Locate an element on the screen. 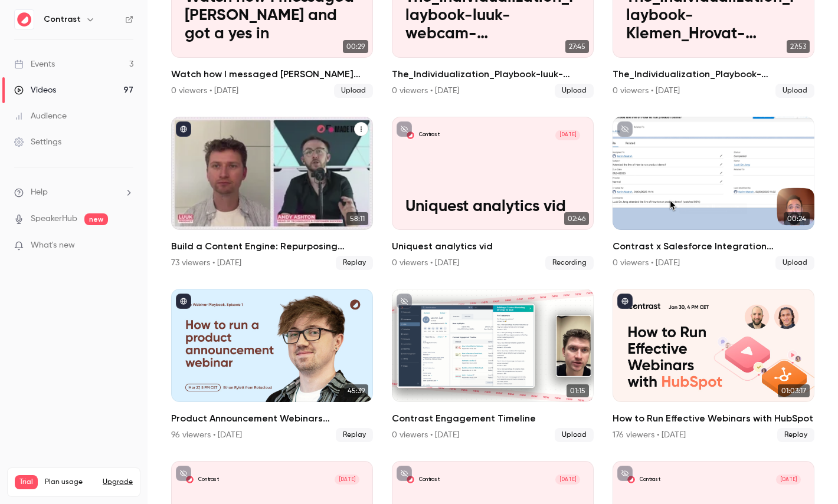 This screenshot has height=504, width=838. span: 27:45 is located at coordinates (577, 47).